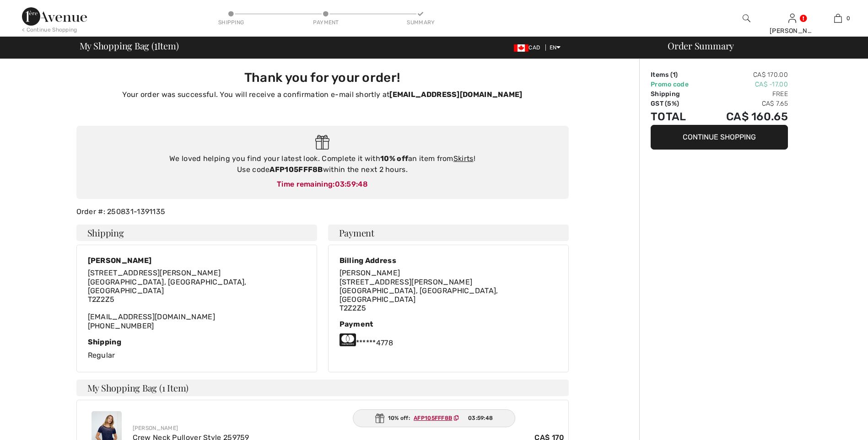  Describe the element at coordinates (129, 45) in the screenshot. I see `span: My Shopping Bag ( Item)` at that location.